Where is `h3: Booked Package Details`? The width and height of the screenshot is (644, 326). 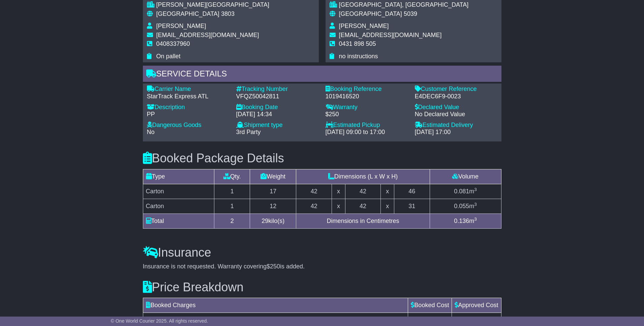 h3: Booked Package Details is located at coordinates (322, 158).